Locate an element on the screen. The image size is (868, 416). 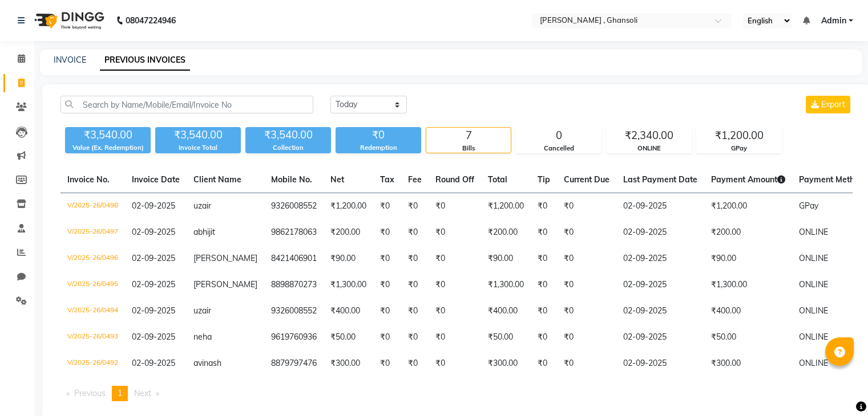
div: ONLINE is located at coordinates (650, 148).